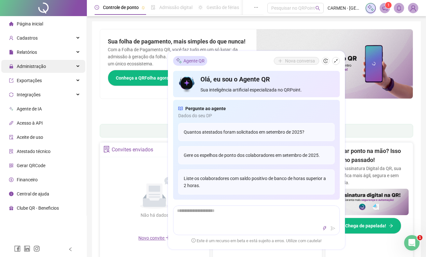  What do you see at coordinates (256, 241) in the screenshot?
I see `span: Este é um recurso em beta e está sujeito a erros. Utilize com cautela!` at bounding box center [256, 241].